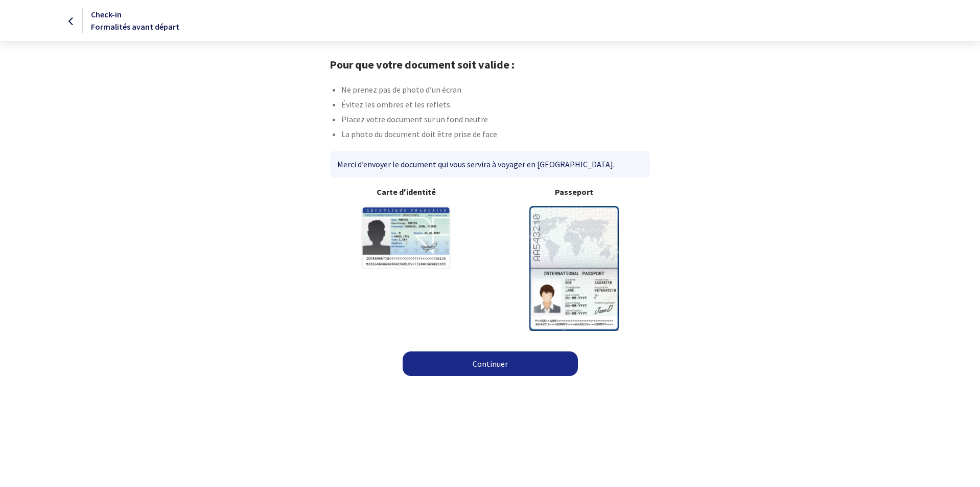 The width and height of the screenshot is (980, 487). I want to click on b: Passeport, so click(574, 192).